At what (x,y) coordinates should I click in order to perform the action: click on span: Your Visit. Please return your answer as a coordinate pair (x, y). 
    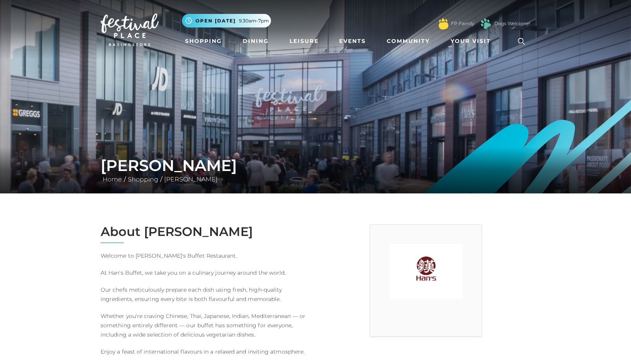
    Looking at the image, I should click on (471, 41).